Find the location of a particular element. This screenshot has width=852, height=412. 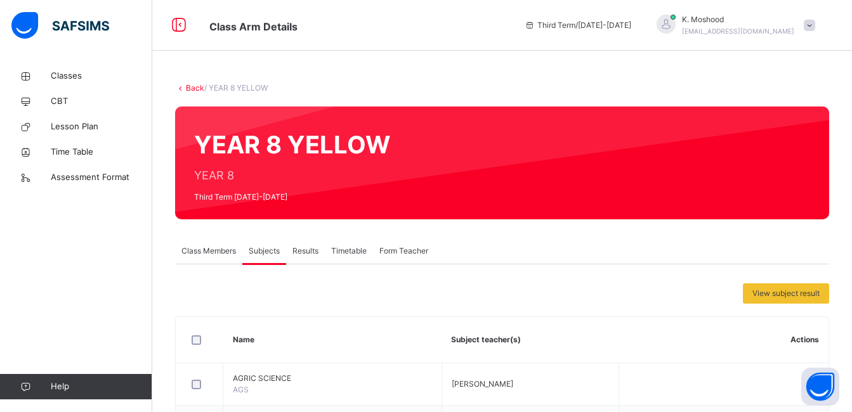

div: K.Moshood is located at coordinates (733, 25).